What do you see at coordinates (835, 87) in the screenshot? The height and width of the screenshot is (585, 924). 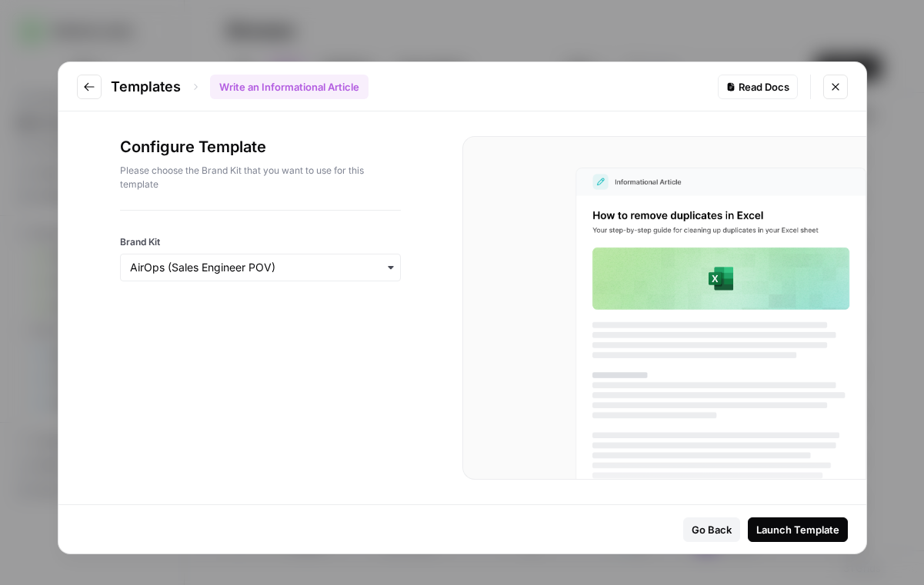 I see `button: Close modal` at bounding box center [835, 87].